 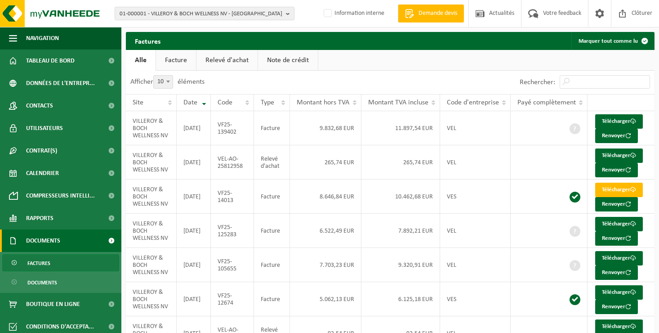 What do you see at coordinates (167, 82) in the screenshot?
I see `label: Afficher éléments` at bounding box center [167, 82].